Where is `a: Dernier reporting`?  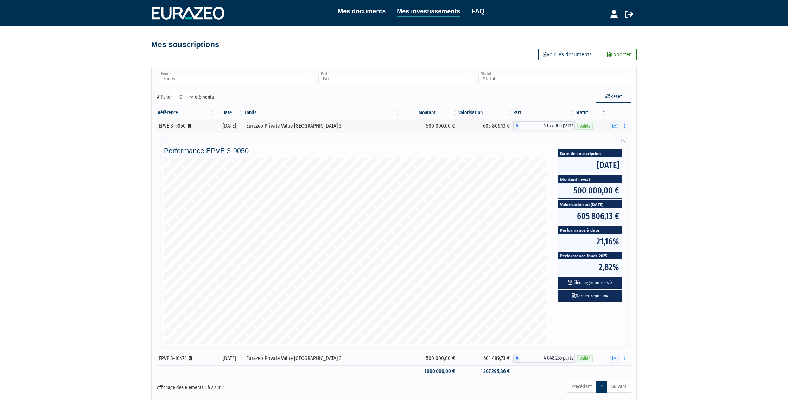 a: Dernier reporting is located at coordinates (590, 296).